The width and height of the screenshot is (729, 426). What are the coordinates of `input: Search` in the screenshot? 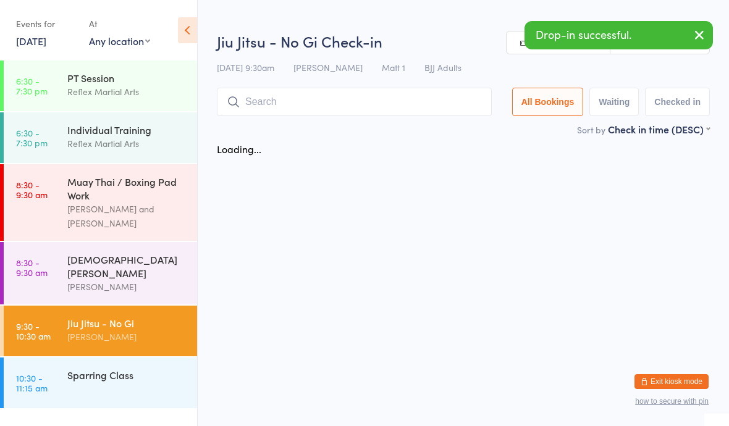 It's located at (354, 102).